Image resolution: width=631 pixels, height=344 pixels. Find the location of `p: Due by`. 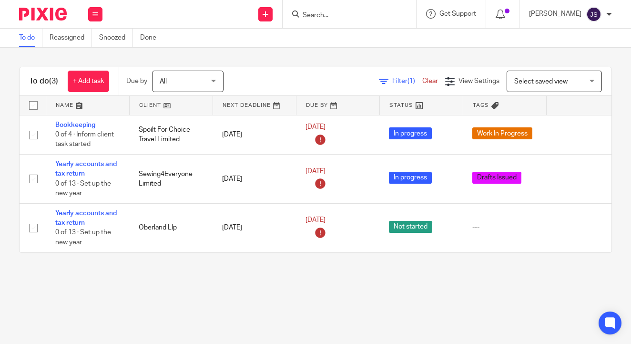

p: Due by is located at coordinates (137, 81).